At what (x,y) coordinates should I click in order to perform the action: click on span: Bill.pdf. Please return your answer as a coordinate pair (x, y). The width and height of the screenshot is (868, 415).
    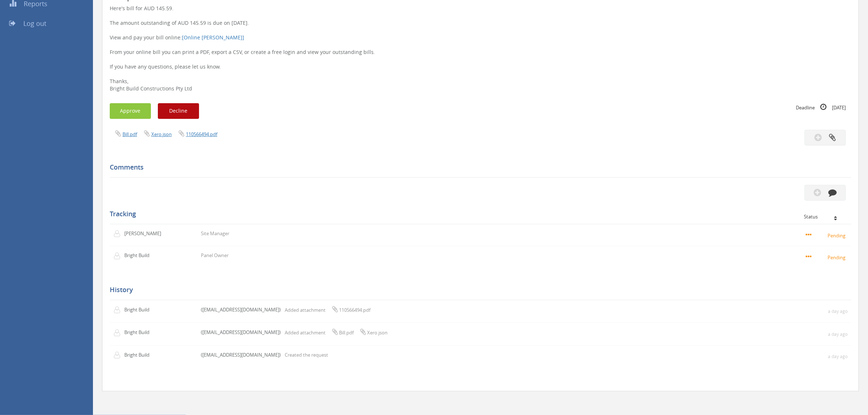
    Looking at the image, I should click on (347, 332).